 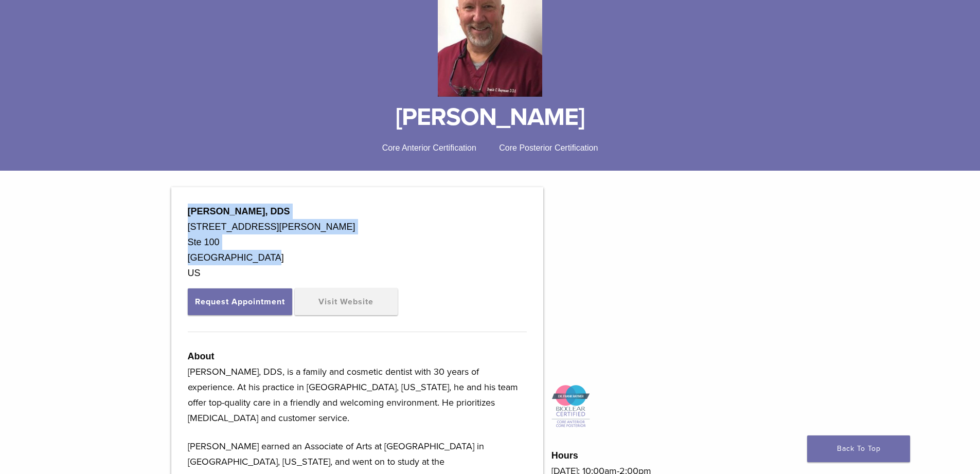 What do you see at coordinates (240, 302) in the screenshot?
I see `button: Request Appointment` at bounding box center [240, 302].